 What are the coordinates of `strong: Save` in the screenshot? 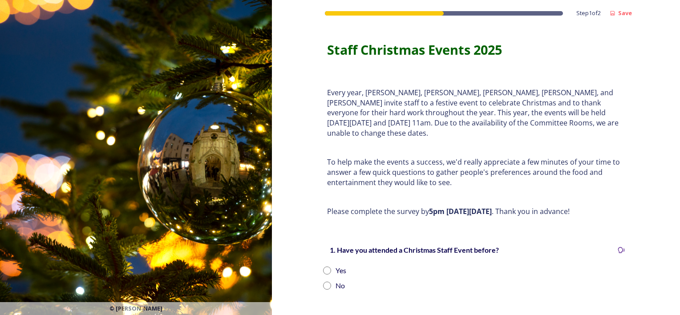 It's located at (625, 13).